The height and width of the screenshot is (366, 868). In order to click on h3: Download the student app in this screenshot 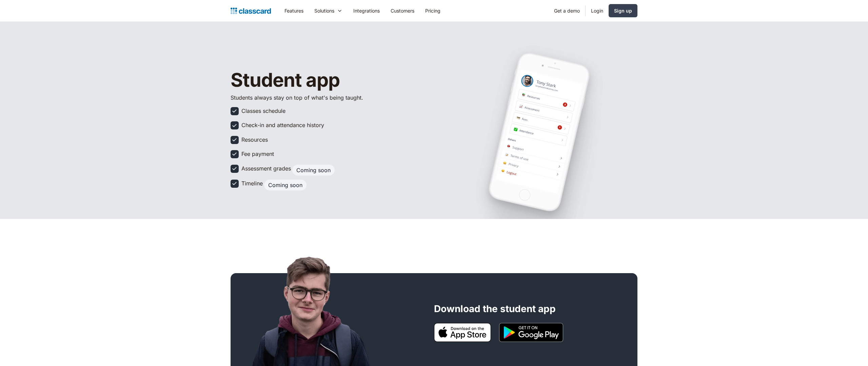, I will do `click(494, 308)`.